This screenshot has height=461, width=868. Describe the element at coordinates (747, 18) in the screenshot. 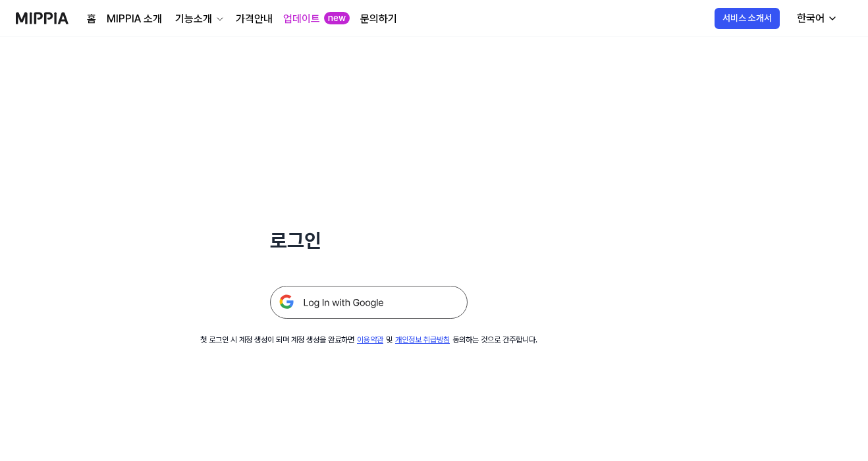

I see `button: 서비스 소개서` at that location.